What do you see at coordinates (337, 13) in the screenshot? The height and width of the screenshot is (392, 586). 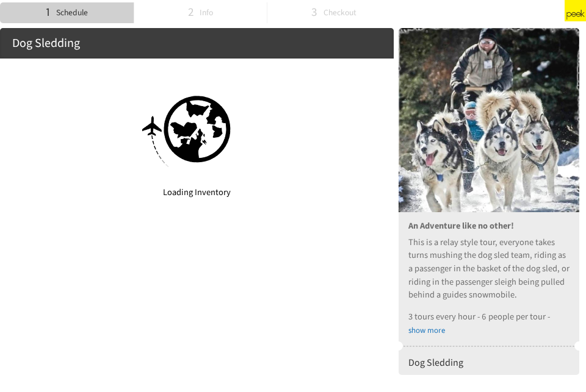 I see `div: Checkout` at bounding box center [337, 13].